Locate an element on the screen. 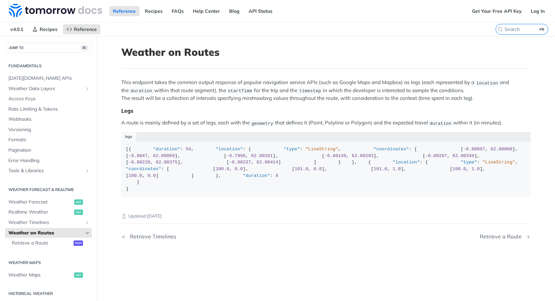  div: Retrieve a Route is located at coordinates (502, 236).